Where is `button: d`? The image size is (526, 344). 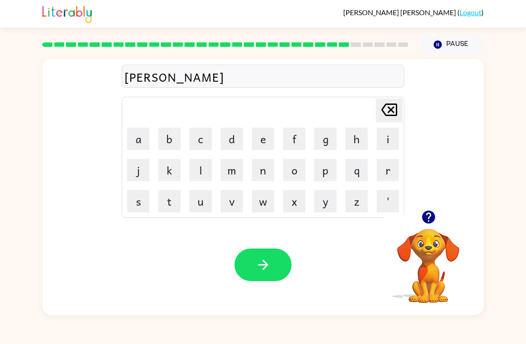
button: d is located at coordinates (232, 139).